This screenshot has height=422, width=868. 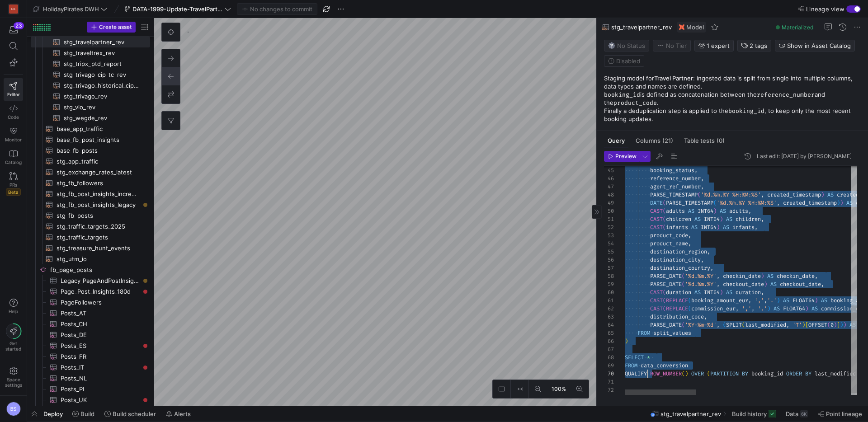 What do you see at coordinates (70, 9) in the screenshot?
I see `button: HolidayPirates DWH` at bounding box center [70, 9].